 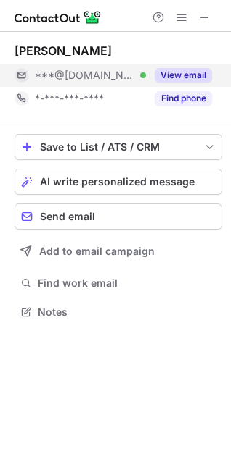 What do you see at coordinates (96, 252) in the screenshot?
I see `span: Add to email campaign` at bounding box center [96, 252].